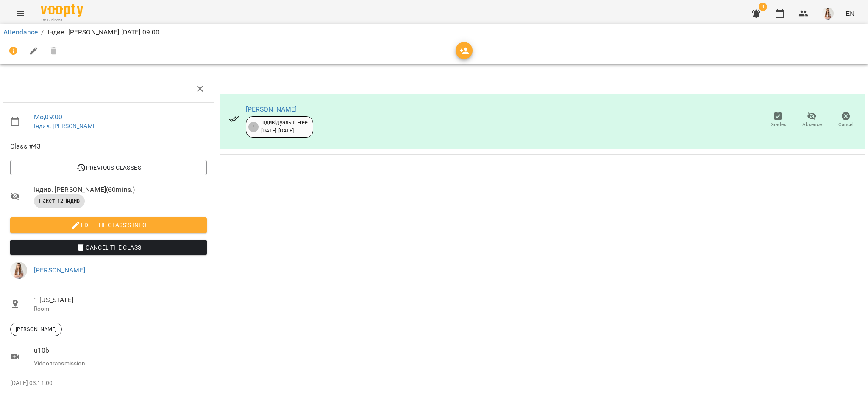 The height and width of the screenshot is (393, 868). What do you see at coordinates (850, 13) in the screenshot?
I see `button: EN` at bounding box center [850, 13].